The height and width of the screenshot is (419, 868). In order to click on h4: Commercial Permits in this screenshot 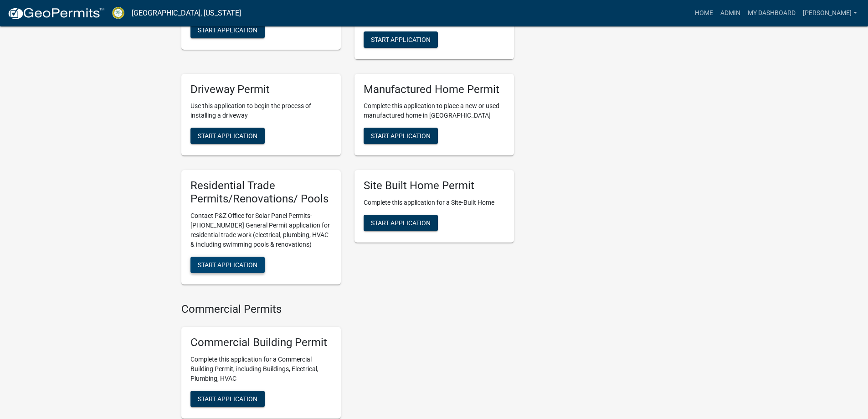, I will do `click(348, 309)`.